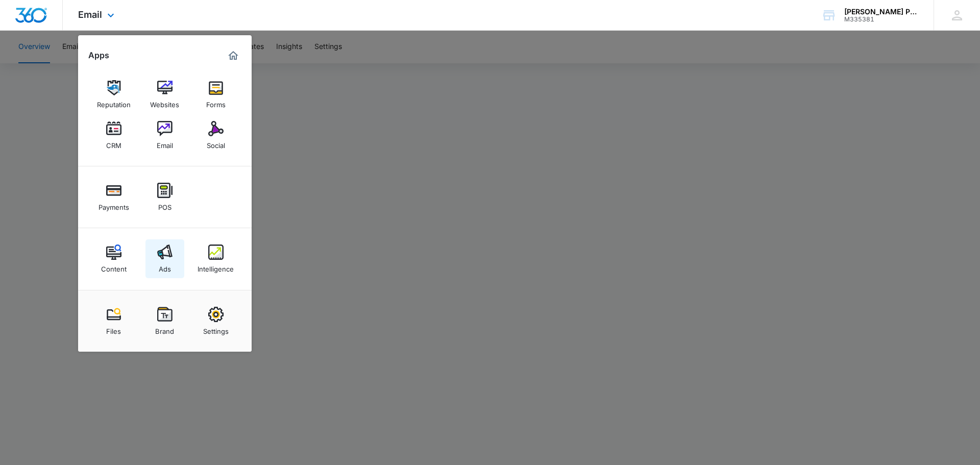  What do you see at coordinates (114, 143) in the screenshot?
I see `div: CRM` at bounding box center [114, 143].